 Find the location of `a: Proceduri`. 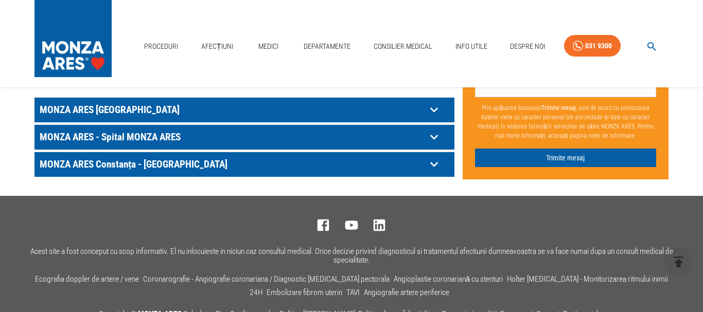

a: Proceduri is located at coordinates (161, 46).